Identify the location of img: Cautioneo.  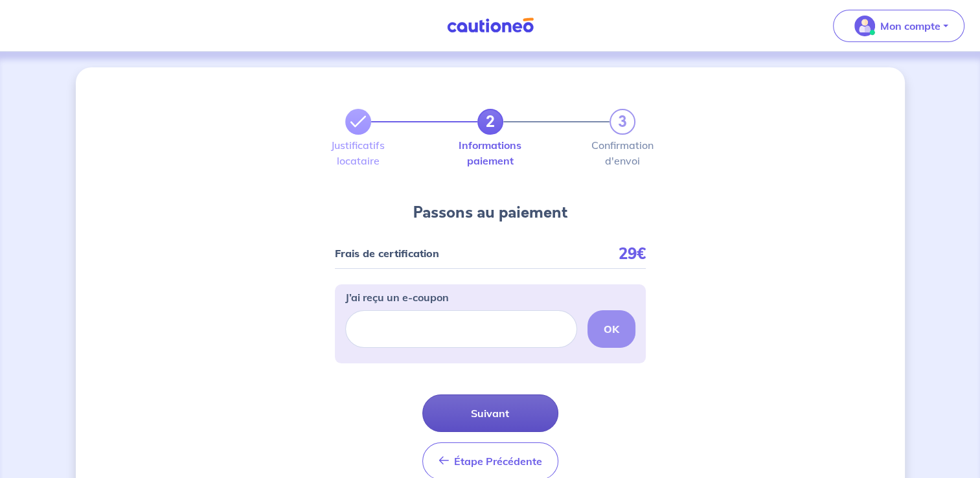
(490, 25).